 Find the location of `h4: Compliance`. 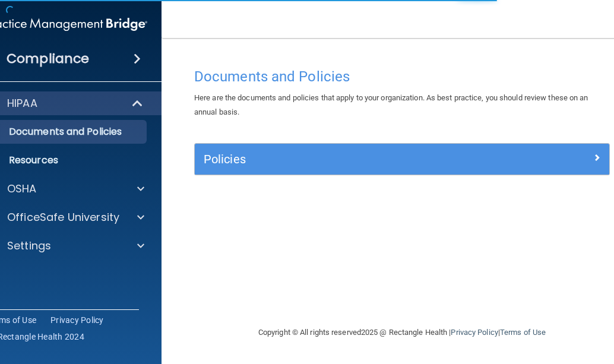

h4: Compliance is located at coordinates (48, 59).